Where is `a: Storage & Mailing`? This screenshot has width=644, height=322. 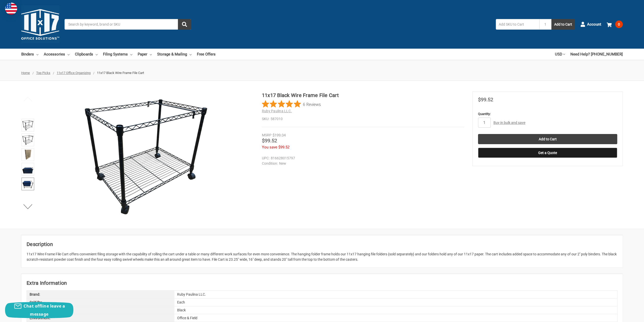
a: Storage & Mailing is located at coordinates (175, 54).